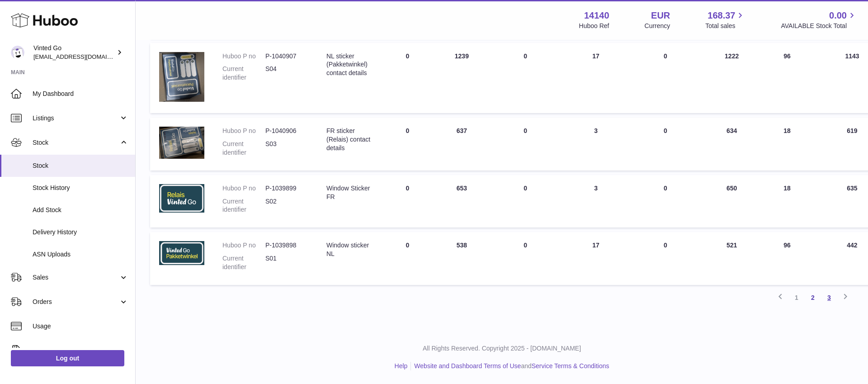 The width and height of the screenshot is (868, 384). Describe the element at coordinates (725, 20) in the screenshot. I see `a: 168.37 Total sales` at that location.